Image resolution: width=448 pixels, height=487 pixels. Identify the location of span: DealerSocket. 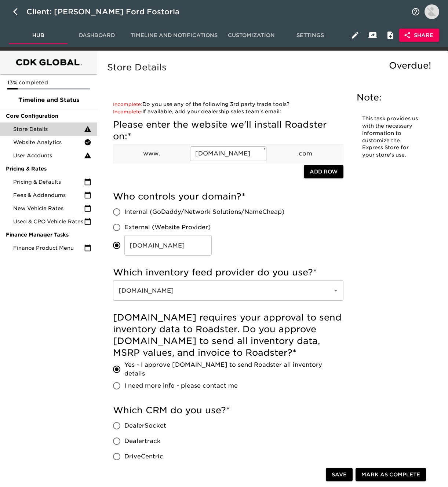
(145, 425).